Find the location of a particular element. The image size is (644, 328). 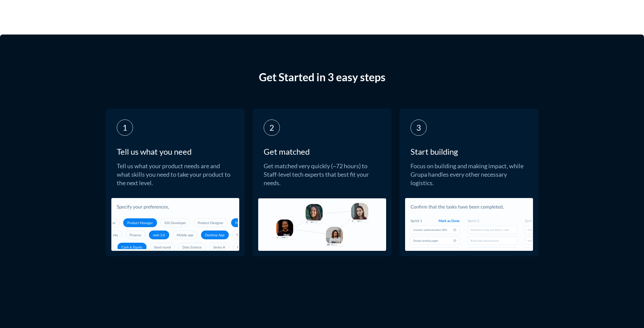

h1: Tell us what you need is located at coordinates (154, 151).